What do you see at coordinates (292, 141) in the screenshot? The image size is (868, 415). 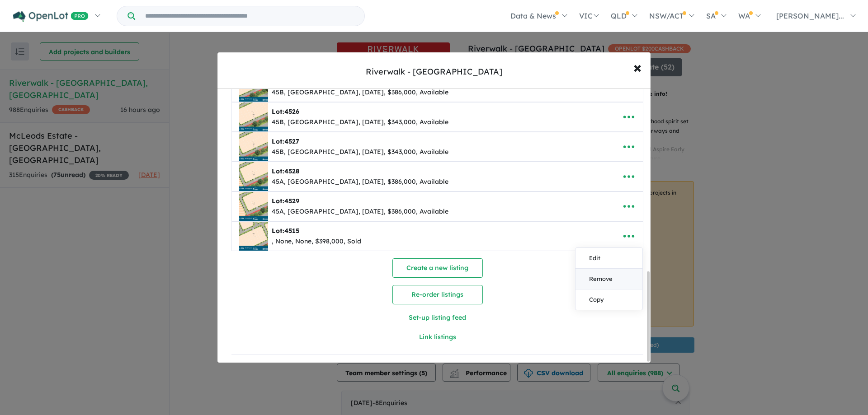 I see `span: 4527` at bounding box center [292, 141].